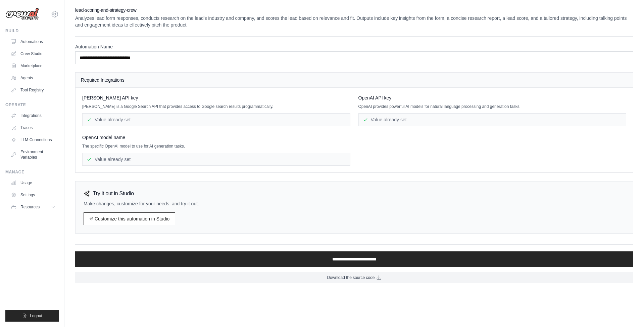 Image resolution: width=644 pixels, height=327 pixels. I want to click on div: Chat Widget, so click(627, 311).